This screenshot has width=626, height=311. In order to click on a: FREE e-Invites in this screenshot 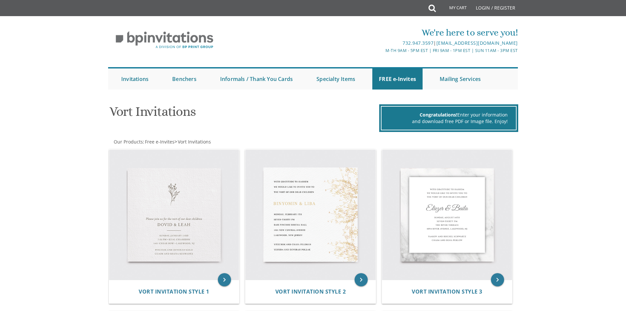, I will do `click(398, 79)`.